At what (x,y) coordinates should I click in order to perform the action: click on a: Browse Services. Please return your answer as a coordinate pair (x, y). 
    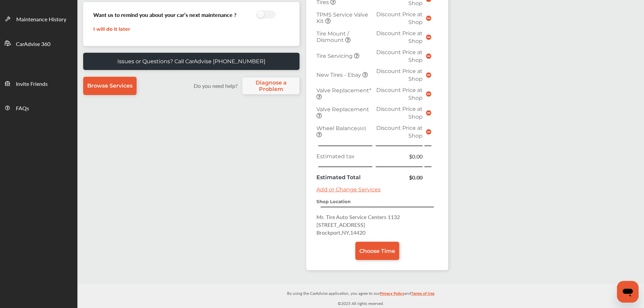
    Looking at the image, I should click on (110, 86).